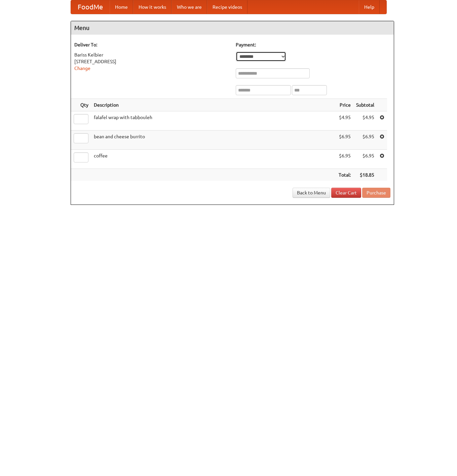 Image resolution: width=457 pixels, height=476 pixels. I want to click on a: Back to Menu, so click(311, 193).